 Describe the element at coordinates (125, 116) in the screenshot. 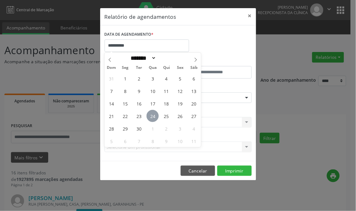

I see `span: Setembro 22, 2025` at that location.